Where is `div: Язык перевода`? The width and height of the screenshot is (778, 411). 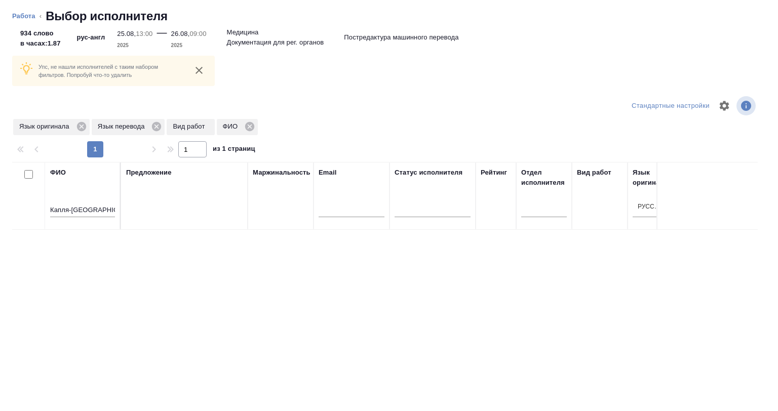 div: Язык перевода is located at coordinates (128, 127).